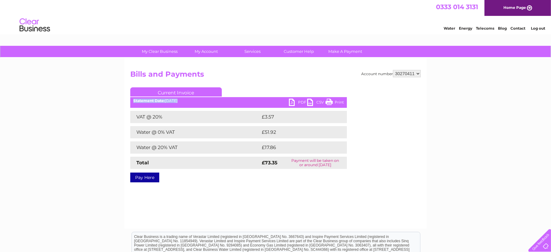 Image resolution: width=551 pixels, height=252 pixels. Describe the element at coordinates (297, 147) in the screenshot. I see `td: £17.86` at that location.